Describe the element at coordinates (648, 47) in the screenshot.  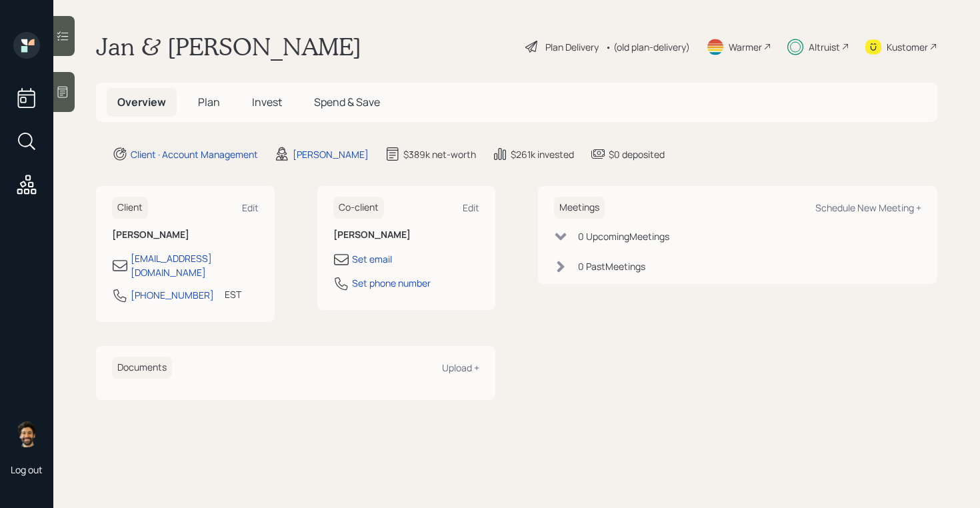
I see `div: • (old plan-delivery)` at that location.